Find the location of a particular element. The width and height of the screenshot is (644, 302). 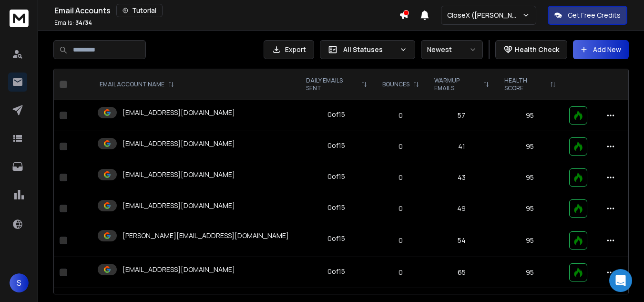

button: Health Check is located at coordinates (531, 50).